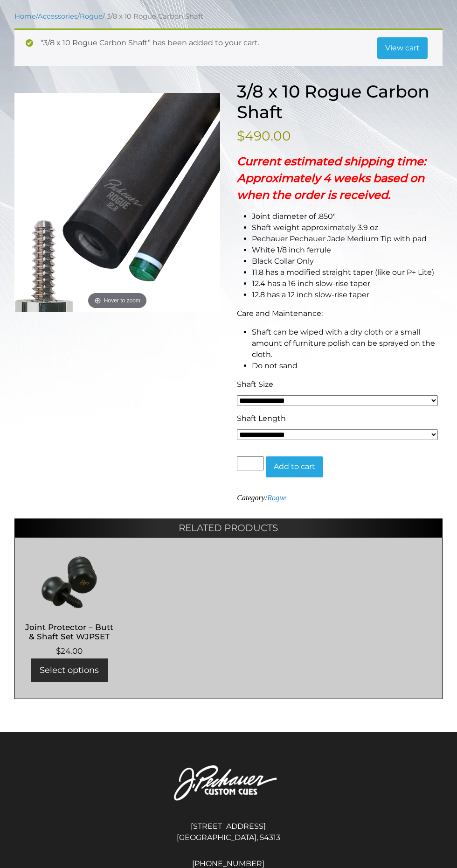 This screenshot has width=457, height=868. I want to click on a: View cart, so click(403, 48).